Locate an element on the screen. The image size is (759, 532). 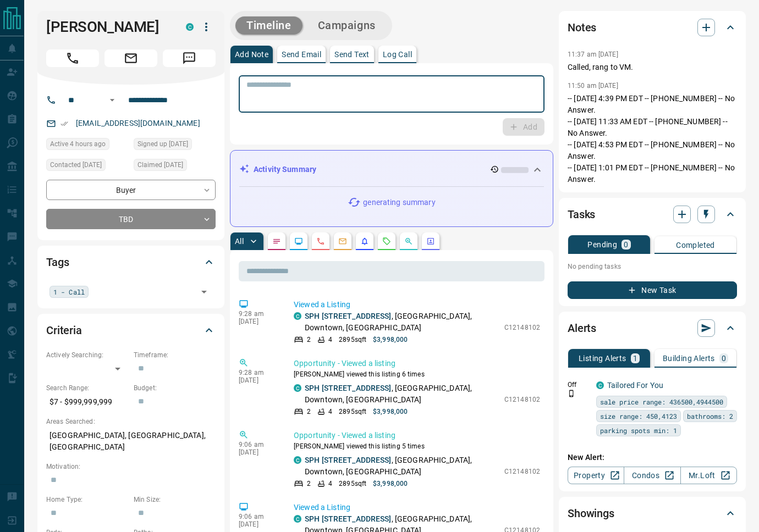
p: Building Alerts is located at coordinates (689, 358).